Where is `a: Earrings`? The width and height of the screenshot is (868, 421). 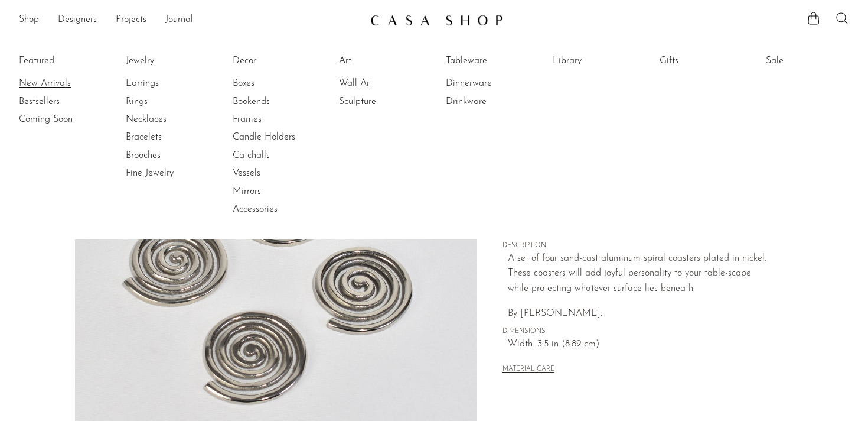 a: Earrings is located at coordinates (170, 83).